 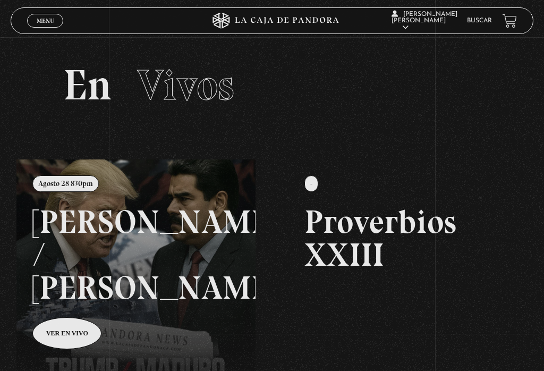 What do you see at coordinates (186, 85) in the screenshot?
I see `span: Vivos` at bounding box center [186, 85].